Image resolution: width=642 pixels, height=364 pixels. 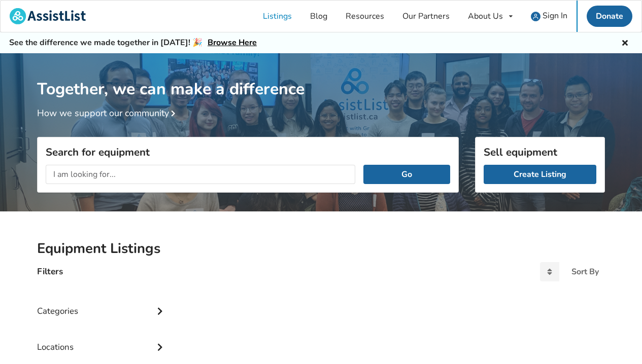 I want to click on button: Go, so click(x=406, y=174).